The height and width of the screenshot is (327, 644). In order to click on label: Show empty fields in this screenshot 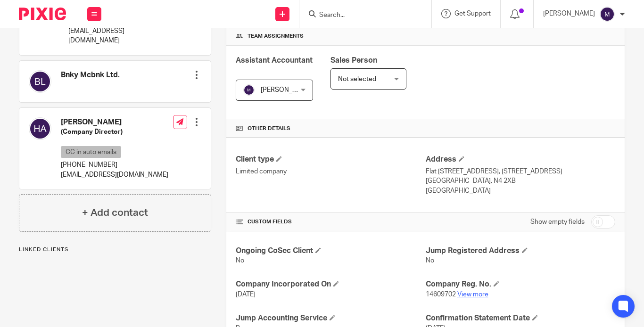, I will do `click(558, 222)`.